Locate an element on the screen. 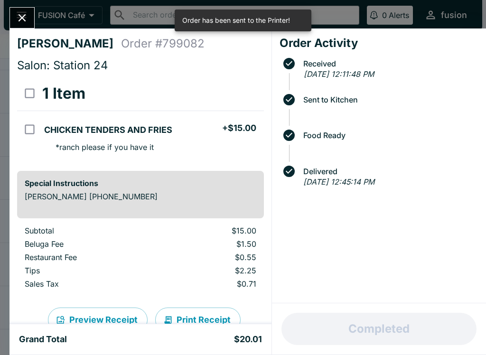  span: Sent to Kitchen is located at coordinates (388, 100).